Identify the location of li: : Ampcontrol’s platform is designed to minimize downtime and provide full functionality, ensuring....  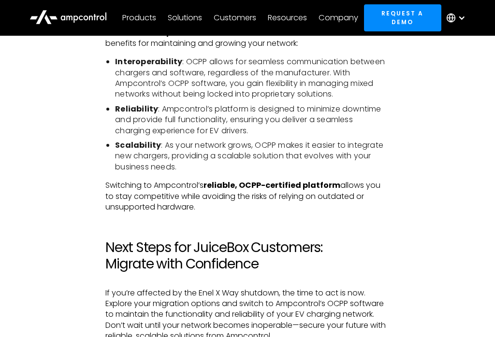
(252, 120).